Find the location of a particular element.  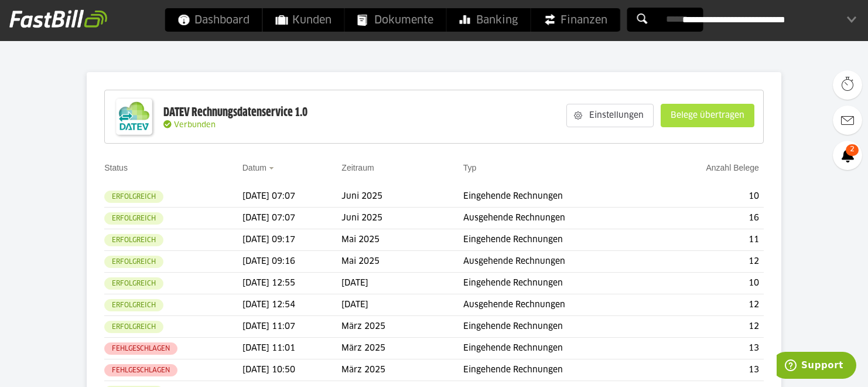

a: Anzahl Belege is located at coordinates (732, 168).